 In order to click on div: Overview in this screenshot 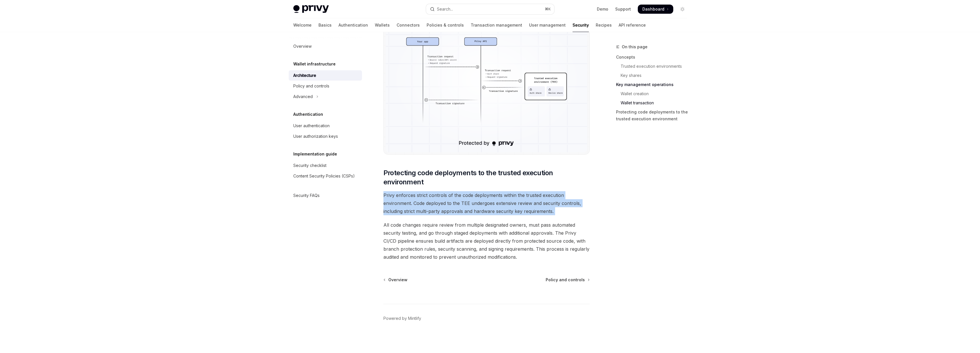, I will do `click(302, 46)`.